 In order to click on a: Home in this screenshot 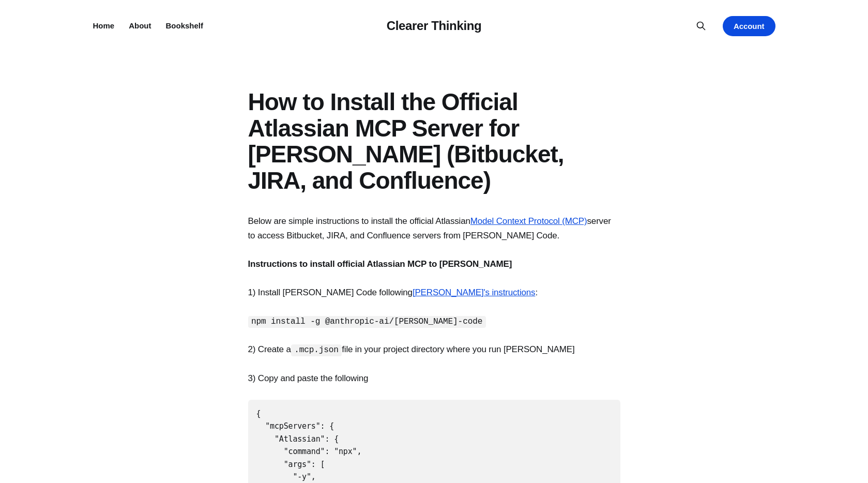, I will do `click(104, 25)`.